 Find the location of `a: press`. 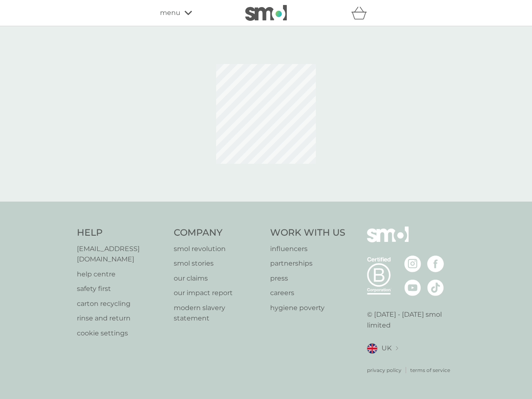

a: press is located at coordinates (307, 279).